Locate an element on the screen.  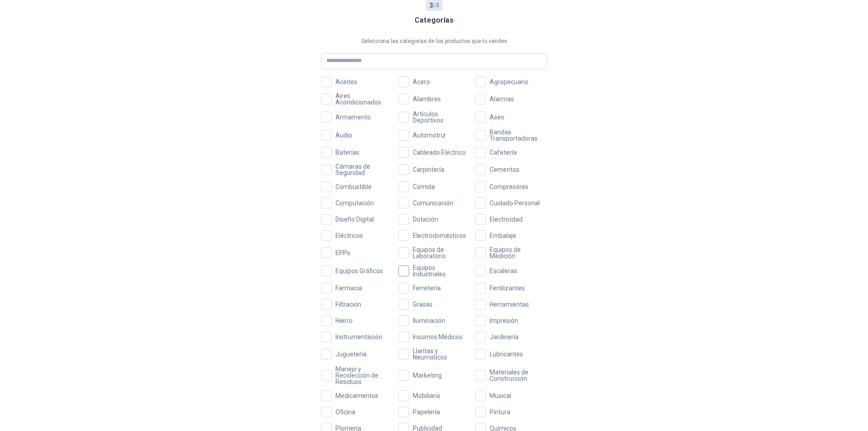
span: Agropecuario is located at coordinates (509, 82).